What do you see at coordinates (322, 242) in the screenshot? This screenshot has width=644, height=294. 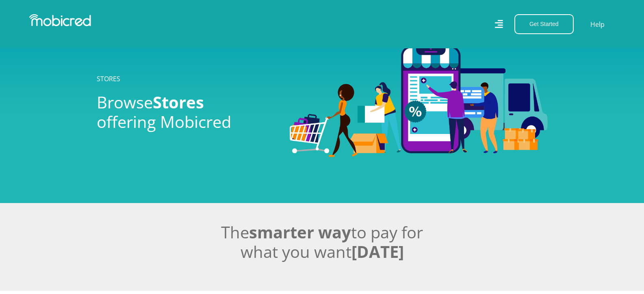 I see `h2: The to pay for what you want` at bounding box center [322, 242].